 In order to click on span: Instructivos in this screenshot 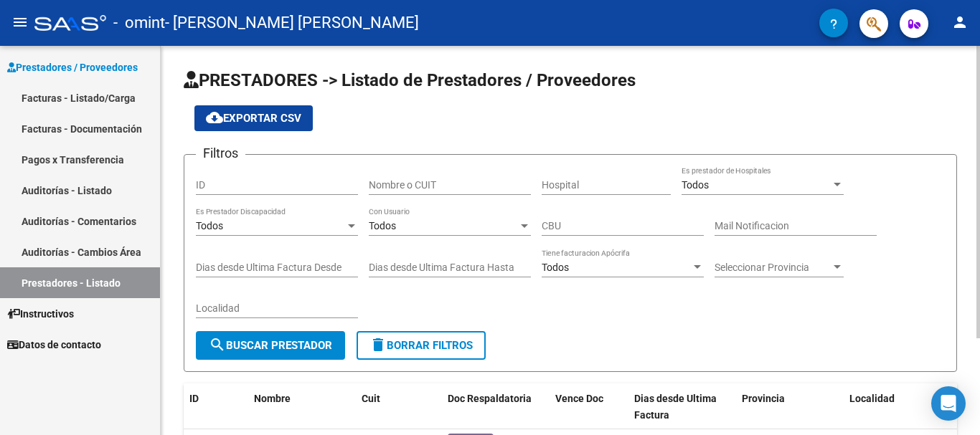, I will do `click(40, 314)`.